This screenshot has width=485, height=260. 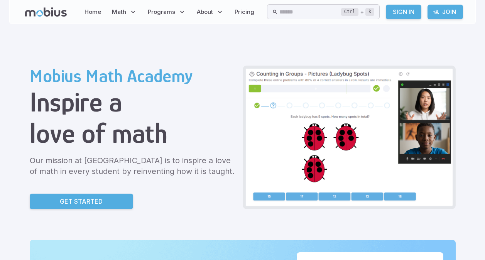 I want to click on img: Grade 2 Class, so click(x=350, y=137).